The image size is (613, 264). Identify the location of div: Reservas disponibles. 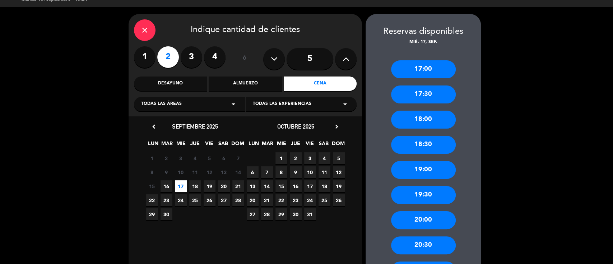
(423, 32).